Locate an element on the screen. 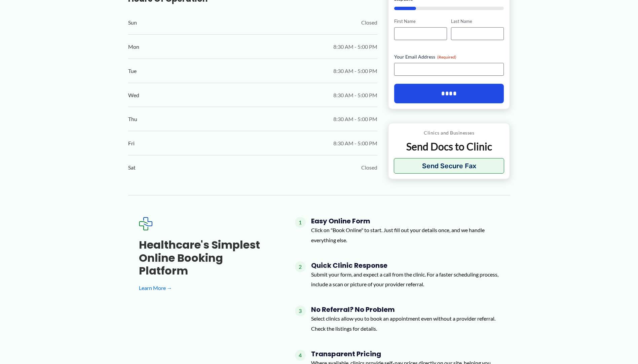 The image size is (638, 364). a: Learn More → is located at coordinates (206, 288).